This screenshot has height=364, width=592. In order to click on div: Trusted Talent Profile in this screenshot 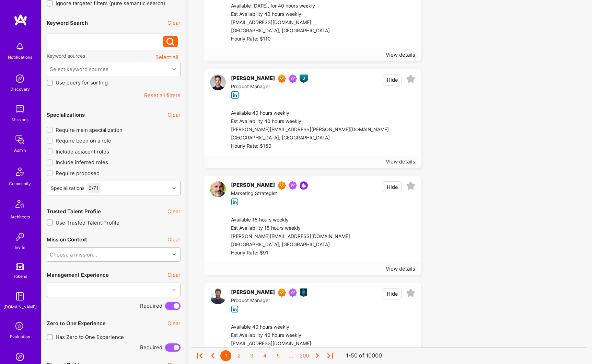, I will do `click(74, 211)`.